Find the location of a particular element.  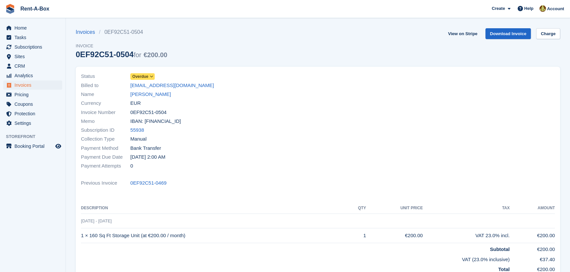

span: Storefront is located at coordinates (36, 137).